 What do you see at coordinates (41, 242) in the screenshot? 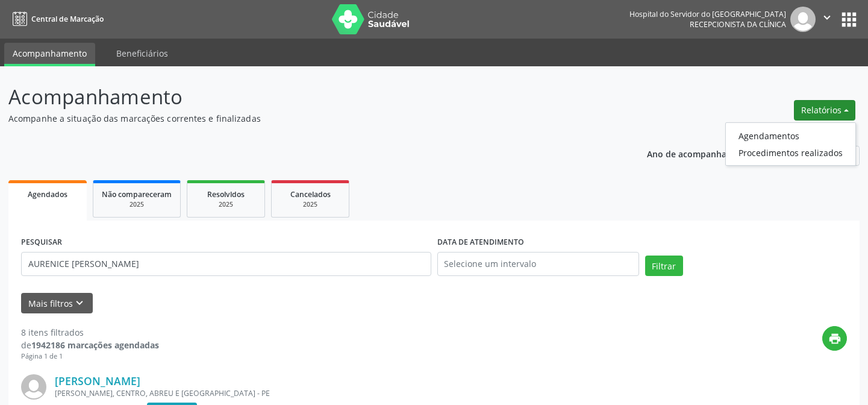
I see `label: PESQUISAR` at bounding box center [41, 242].